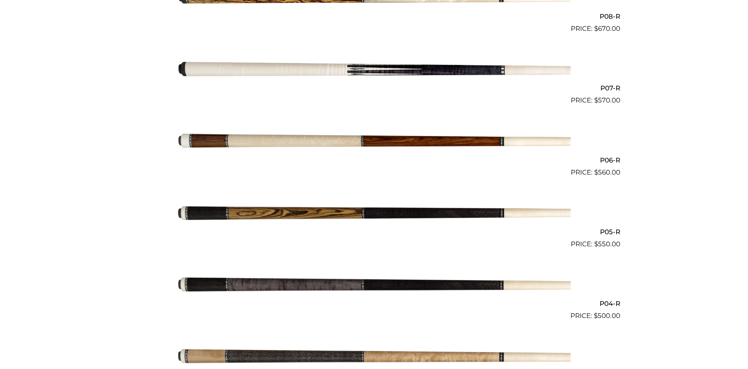  I want to click on a: P06-R $560.00, so click(374, 143).